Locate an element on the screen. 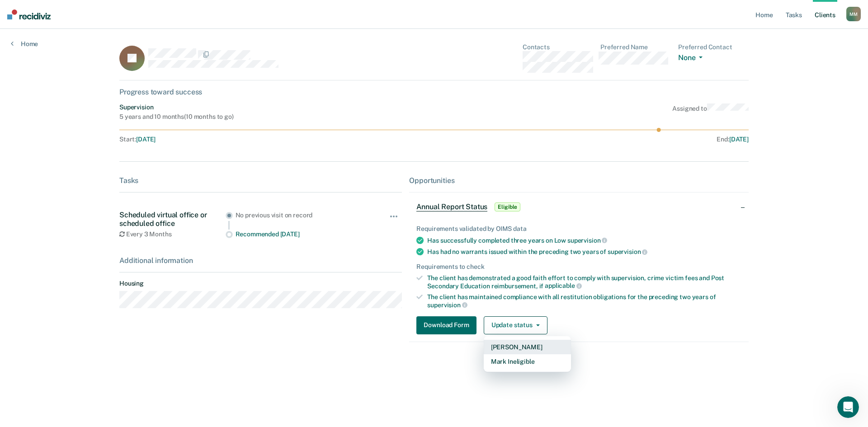 The image size is (868, 427). button: Home is located at coordinates (151, 12).